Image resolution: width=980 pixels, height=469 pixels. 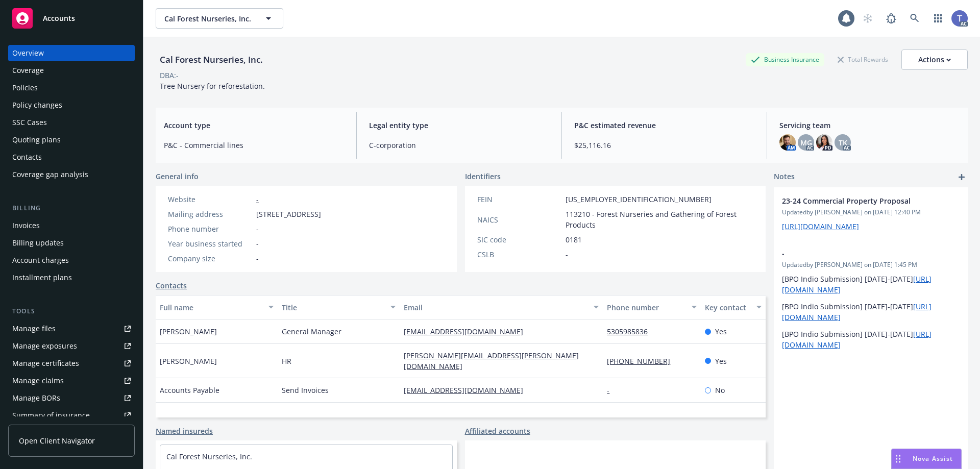 What do you see at coordinates (938, 18) in the screenshot?
I see `a: Switch app` at bounding box center [938, 18].